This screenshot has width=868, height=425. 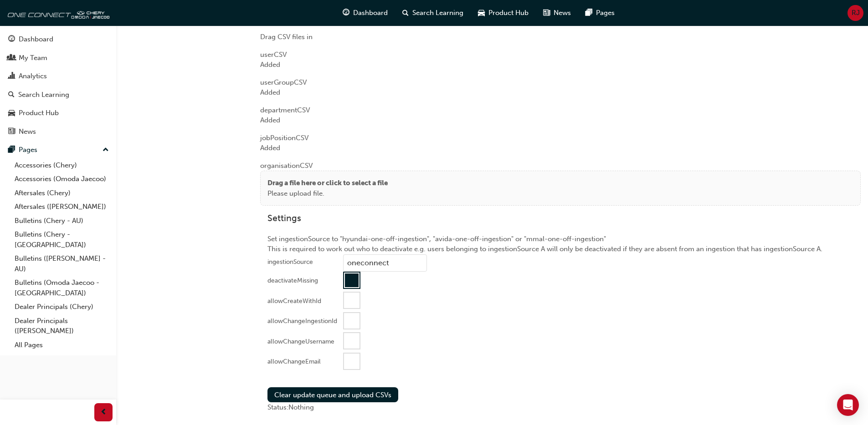 What do you see at coordinates (849, 406) in the screenshot?
I see `div: Open Intercom Messenger` at bounding box center [849, 406].